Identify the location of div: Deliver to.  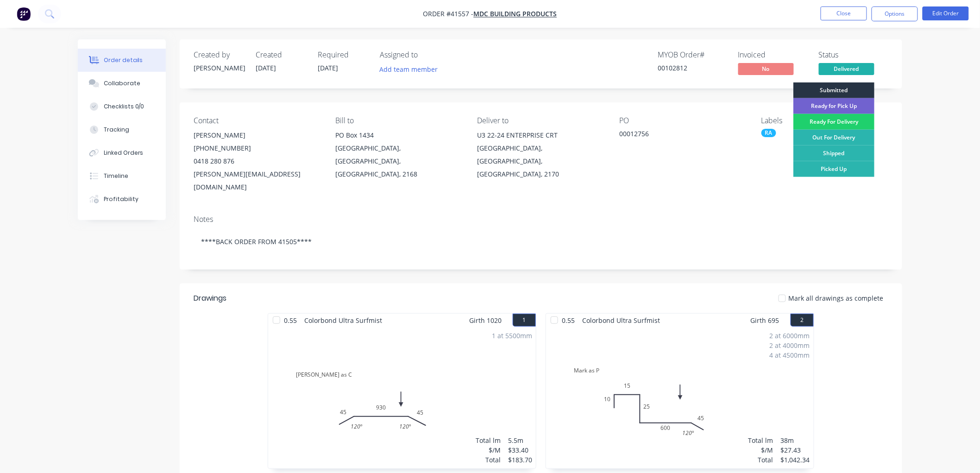
(541, 120).